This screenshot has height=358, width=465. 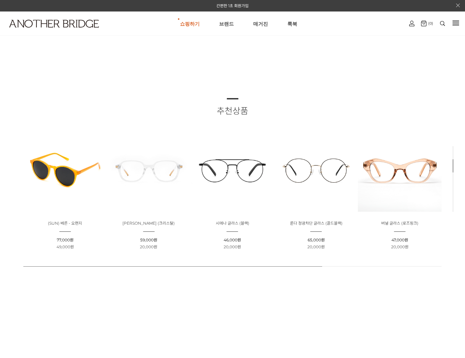 I want to click on a: (0), so click(x=427, y=23).